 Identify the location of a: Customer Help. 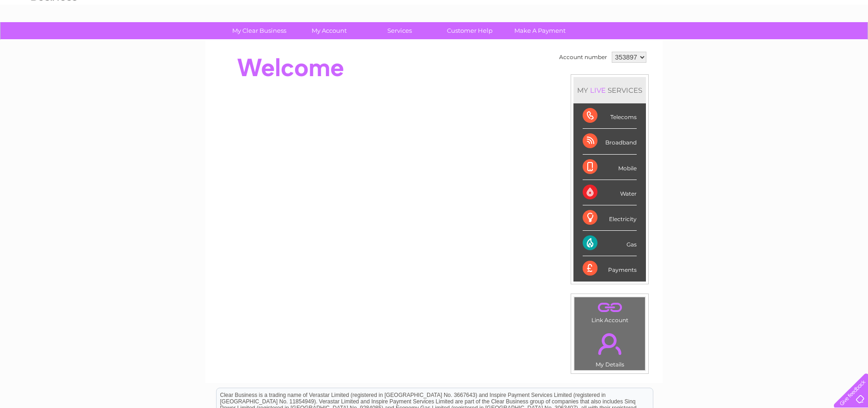
(470, 30).